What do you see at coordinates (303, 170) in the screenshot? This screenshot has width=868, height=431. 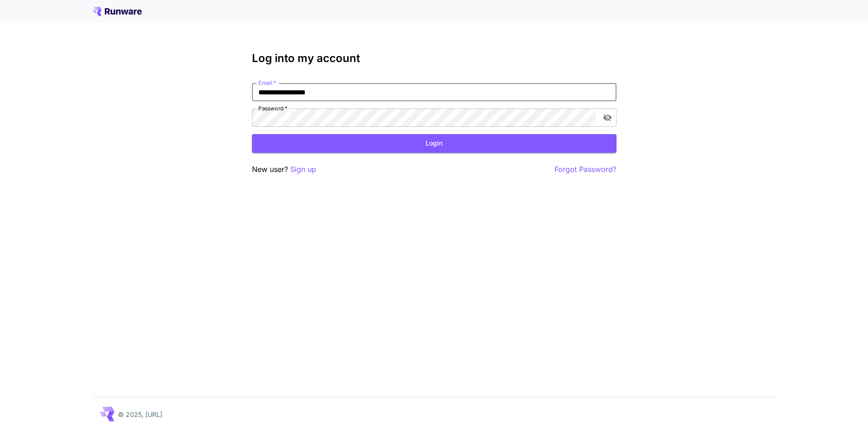 I see `button: Sign up` at bounding box center [303, 170].